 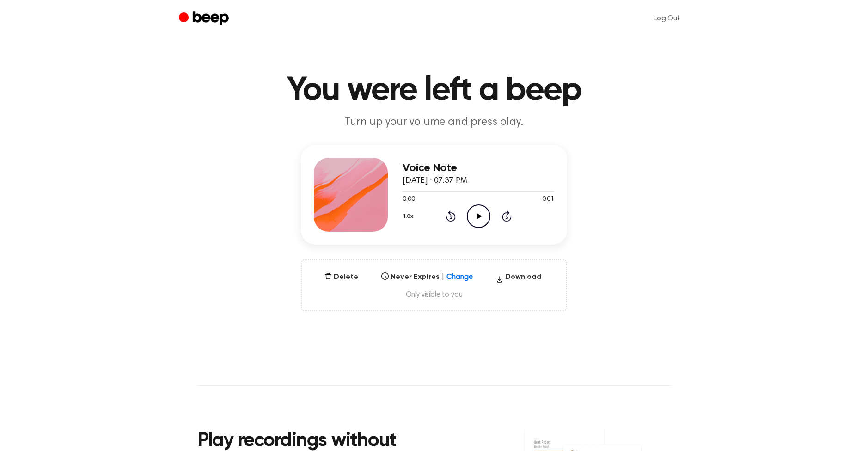 What do you see at coordinates (434, 294) in the screenshot?
I see `span: Only visible to you` at bounding box center [434, 294].